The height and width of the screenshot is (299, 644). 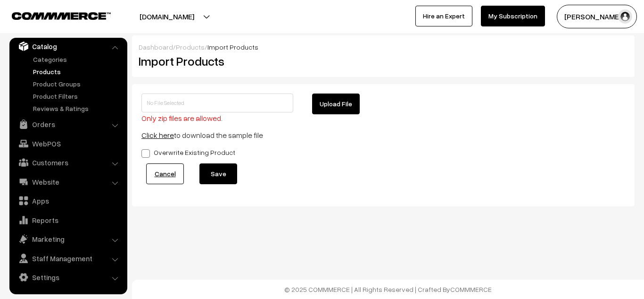 What do you see at coordinates (77, 108) in the screenshot?
I see `a: Reviews & Ratings` at bounding box center [77, 108].